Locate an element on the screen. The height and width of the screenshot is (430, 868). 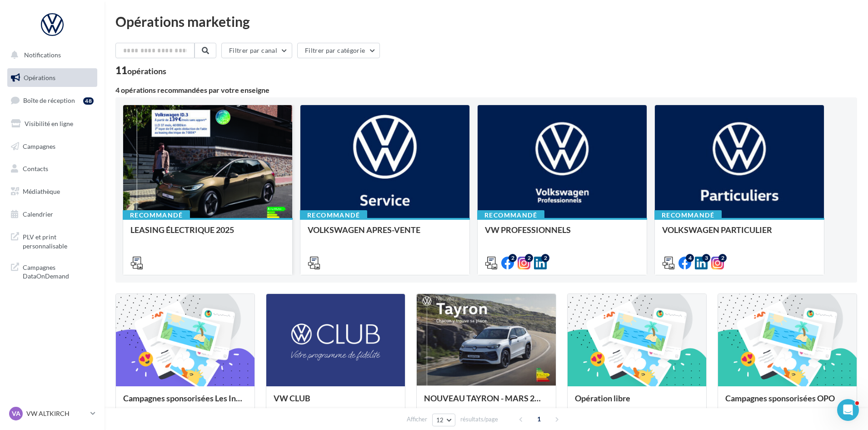
button: 12 is located at coordinates (444, 419).